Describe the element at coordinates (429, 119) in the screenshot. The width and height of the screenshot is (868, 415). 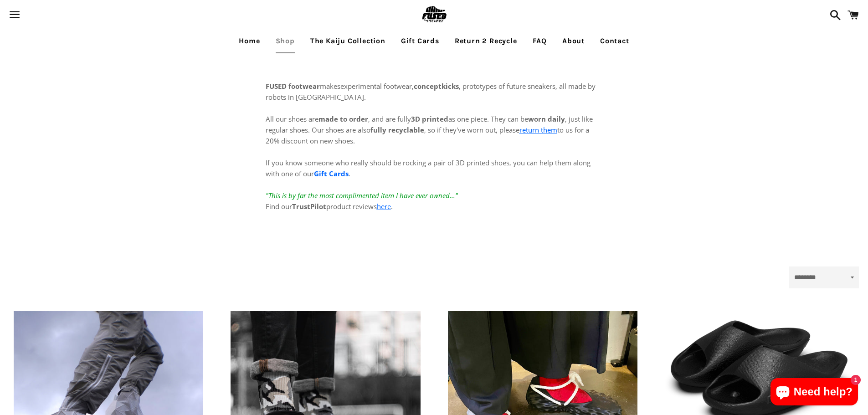
I see `strong: 3D printed` at that location.